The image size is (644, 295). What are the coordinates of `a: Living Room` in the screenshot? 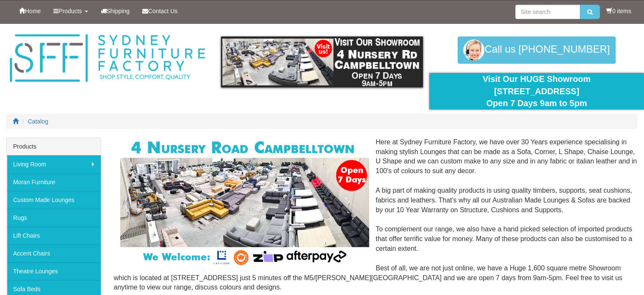 It's located at (54, 164).